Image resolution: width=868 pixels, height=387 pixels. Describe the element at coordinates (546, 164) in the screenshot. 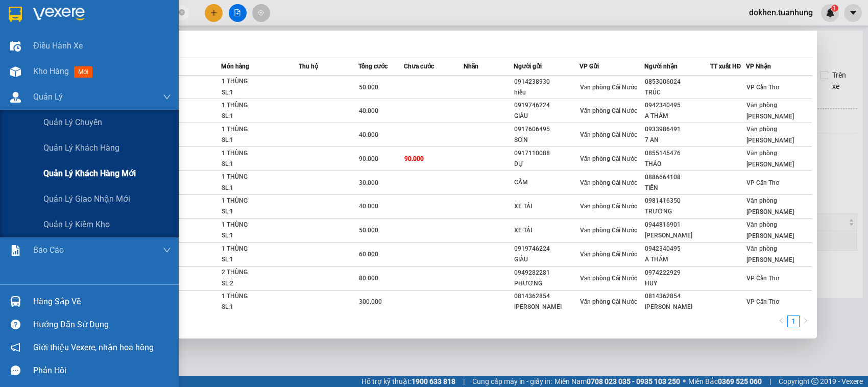

I see `div: DỰ` at that location.